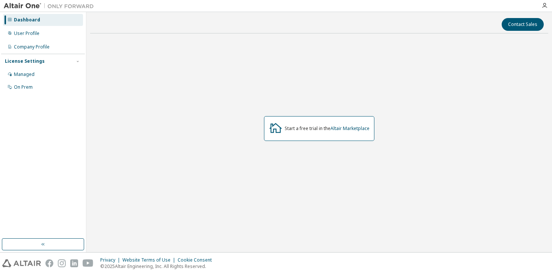 The width and height of the screenshot is (552, 274). What do you see at coordinates (27, 33) in the screenshot?
I see `div: User Profile` at bounding box center [27, 33].